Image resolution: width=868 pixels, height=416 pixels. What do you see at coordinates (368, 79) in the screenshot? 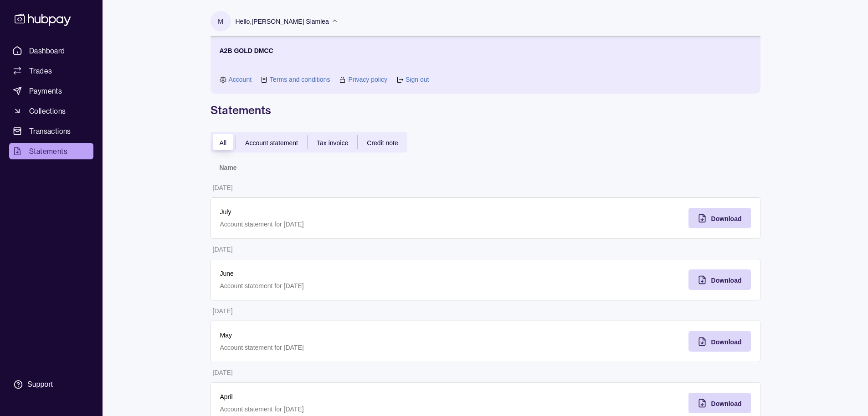
I see `a: Privacy policy` at bounding box center [368, 79].